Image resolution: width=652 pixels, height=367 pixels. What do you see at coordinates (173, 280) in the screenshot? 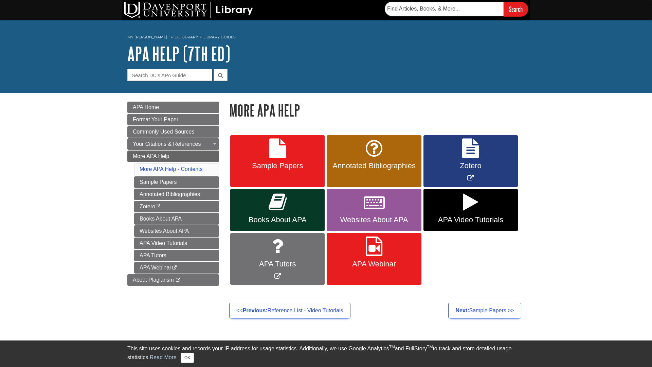
I see `a: About Plagiarism` at bounding box center [173, 280].